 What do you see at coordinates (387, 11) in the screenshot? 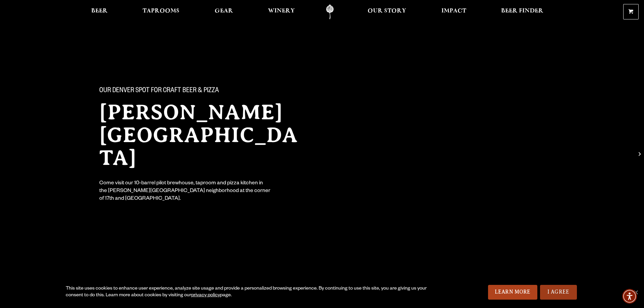
I see `a: Our Story` at bounding box center [387, 11].